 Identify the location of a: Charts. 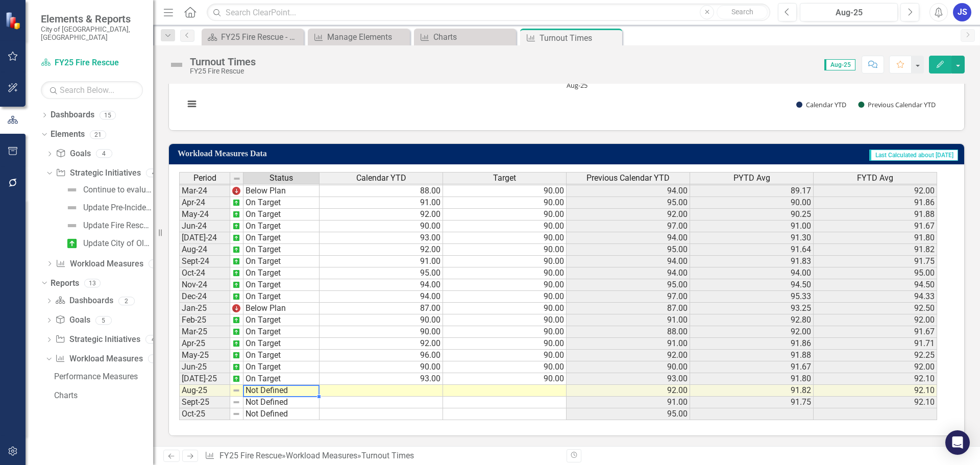
(465, 37).